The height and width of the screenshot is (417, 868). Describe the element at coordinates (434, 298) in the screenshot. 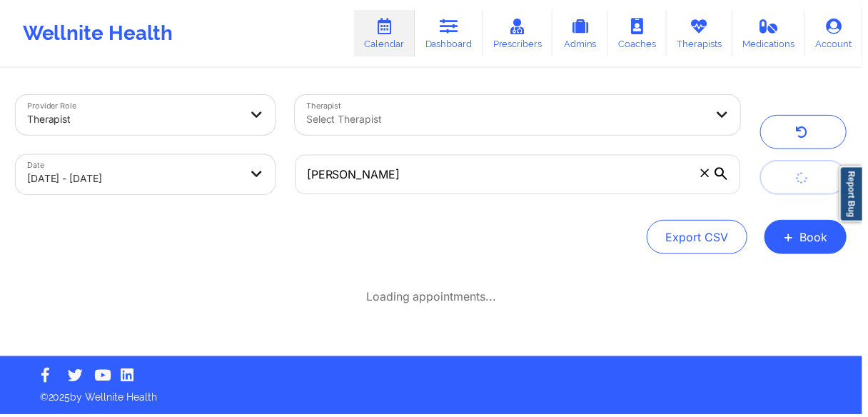

I see `div: Loading appointments...` at that location.